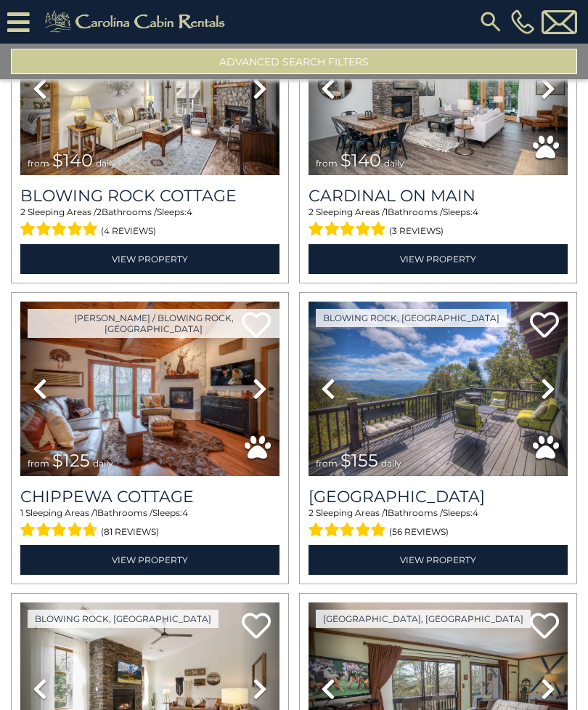  I want to click on button: Advanced Search Filters, so click(294, 61).